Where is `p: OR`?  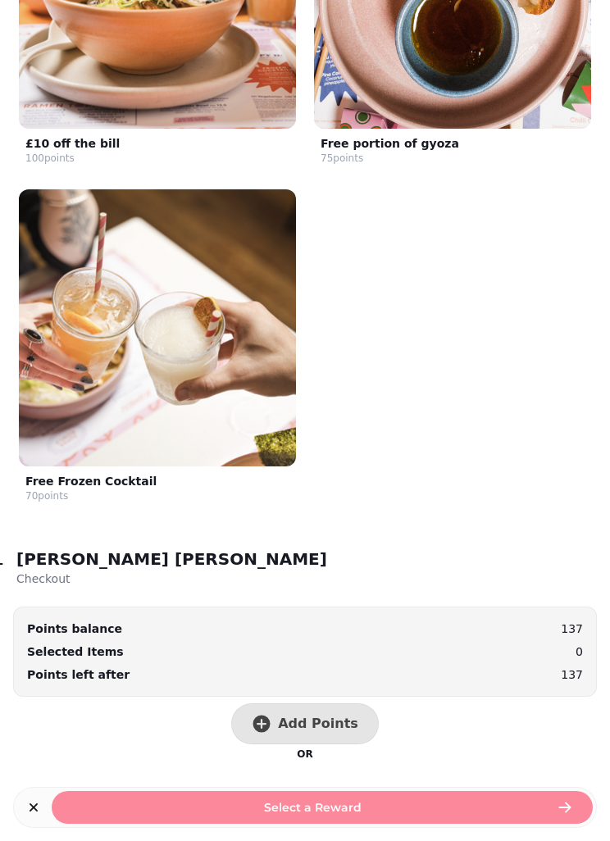 p: OR is located at coordinates (304, 754).